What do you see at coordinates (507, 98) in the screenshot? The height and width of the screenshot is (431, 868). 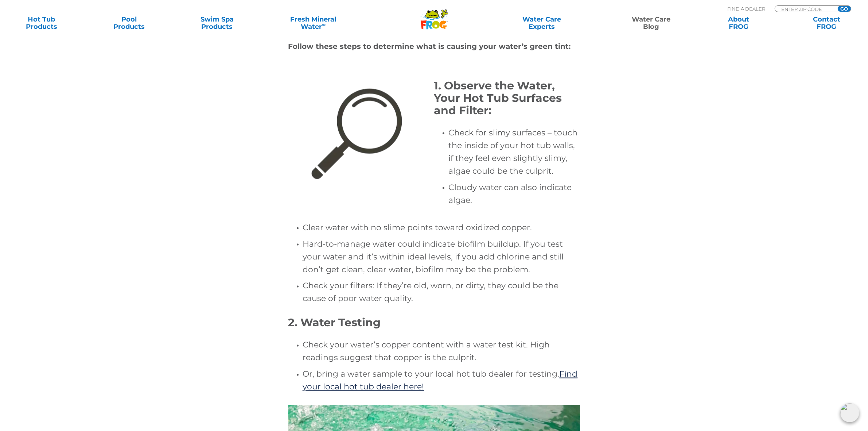 I see `h1: 1. Observe the Water, Your Hot Tub Surfaces and Filter:` at bounding box center [507, 98].